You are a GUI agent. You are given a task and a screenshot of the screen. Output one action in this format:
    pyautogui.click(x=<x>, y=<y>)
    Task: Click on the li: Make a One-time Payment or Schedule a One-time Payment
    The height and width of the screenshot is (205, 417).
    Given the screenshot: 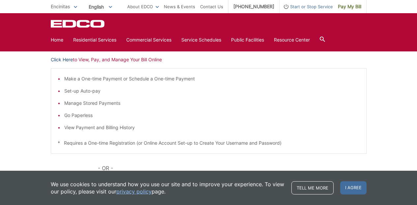 What is the action you would take?
    pyautogui.click(x=212, y=79)
    